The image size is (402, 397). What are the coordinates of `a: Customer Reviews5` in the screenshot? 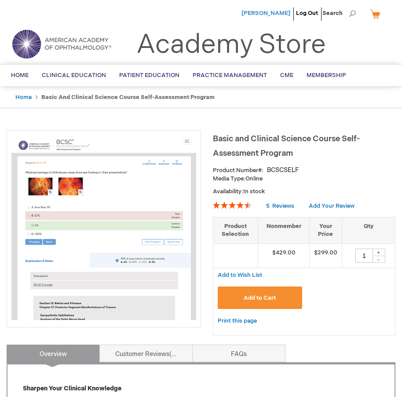 It's located at (146, 353).